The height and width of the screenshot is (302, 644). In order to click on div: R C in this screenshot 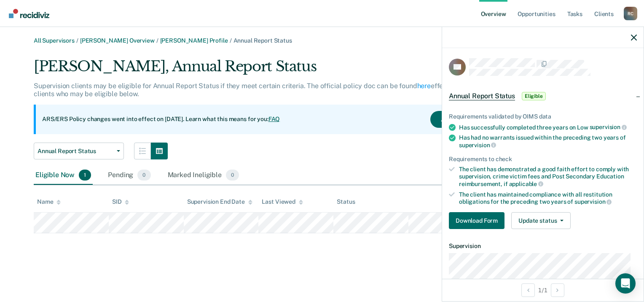, I will do `click(630, 13)`.